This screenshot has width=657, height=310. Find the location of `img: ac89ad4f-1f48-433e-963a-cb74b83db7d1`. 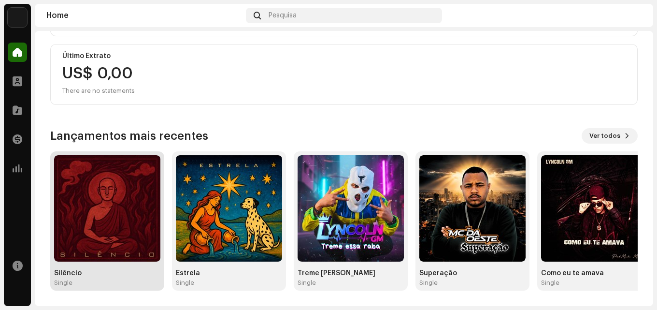

img: ac89ad4f-1f48-433e-963a-cb74b83db7d1 is located at coordinates (594, 208).